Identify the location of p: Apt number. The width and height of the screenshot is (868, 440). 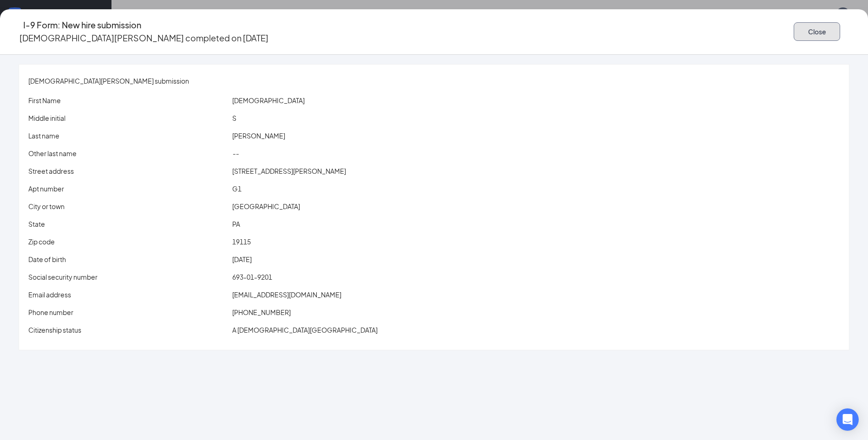
(128, 189).